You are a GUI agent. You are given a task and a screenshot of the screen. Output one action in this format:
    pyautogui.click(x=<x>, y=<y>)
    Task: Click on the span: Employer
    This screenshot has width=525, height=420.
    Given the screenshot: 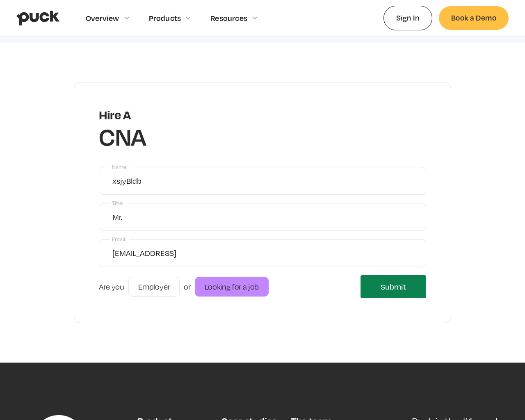 What is the action you would take?
    pyautogui.click(x=154, y=287)
    